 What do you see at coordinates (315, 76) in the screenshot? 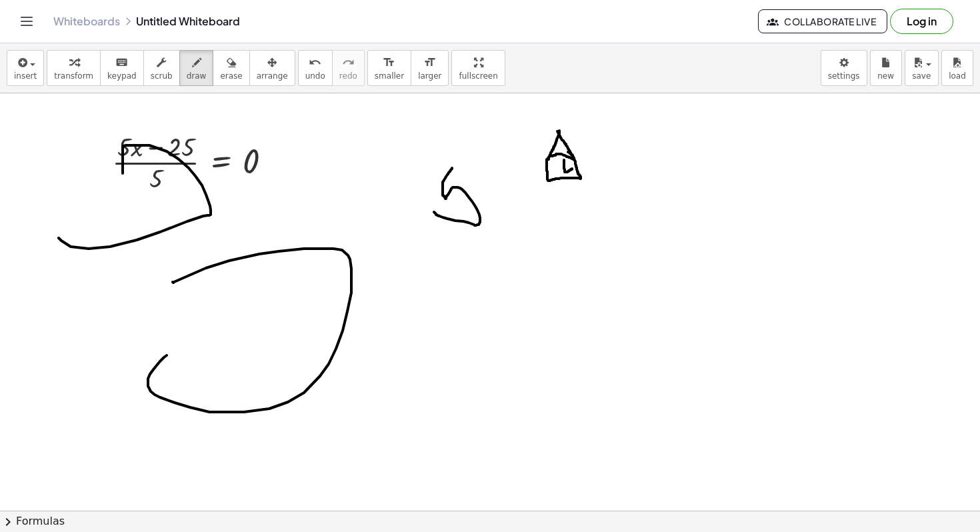
I see `span: undo` at bounding box center [315, 76].